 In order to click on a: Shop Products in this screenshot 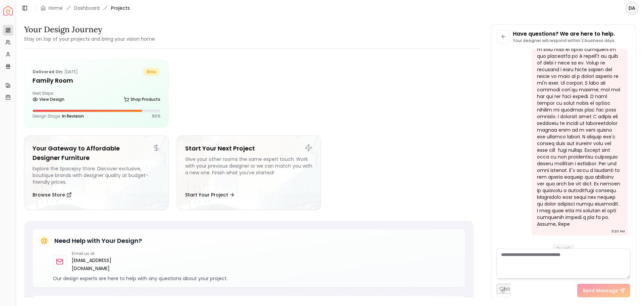, I will do `click(142, 99)`.